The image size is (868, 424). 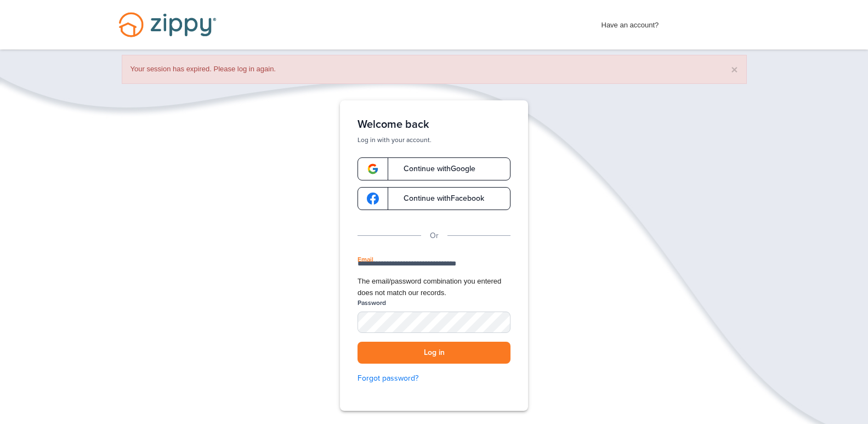 What do you see at coordinates (434, 140) in the screenshot?
I see `p: Log in with your account.` at bounding box center [434, 140].